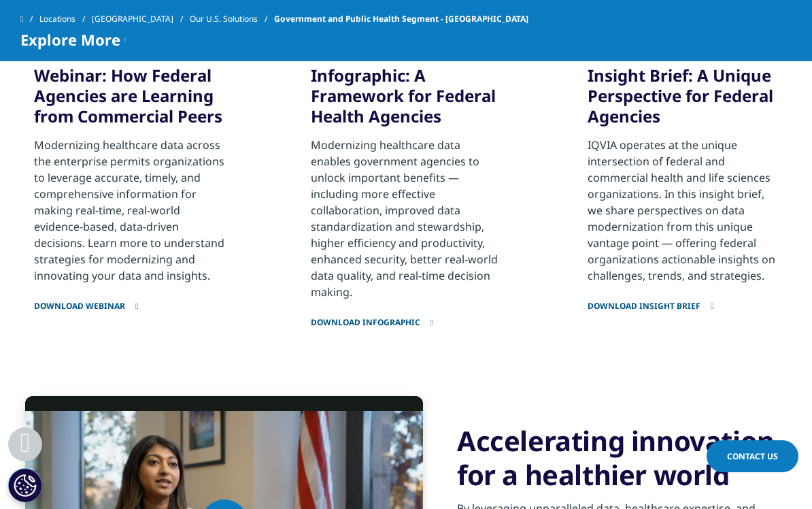 This screenshot has width=812, height=509. What do you see at coordinates (25, 485) in the screenshot?
I see `button: Cookie-Einstellungen` at bounding box center [25, 485].